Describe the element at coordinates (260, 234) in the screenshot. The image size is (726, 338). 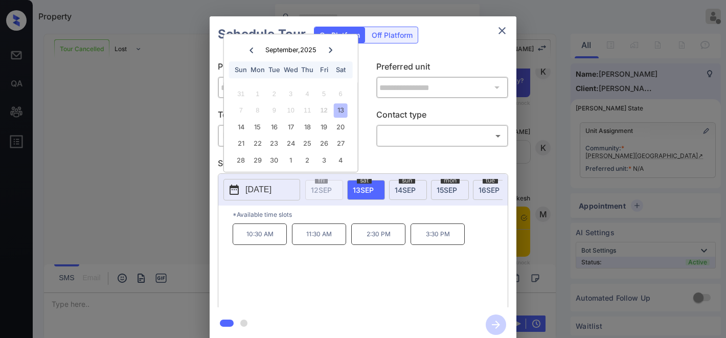
I see `p: 10:30 AM` at that location.